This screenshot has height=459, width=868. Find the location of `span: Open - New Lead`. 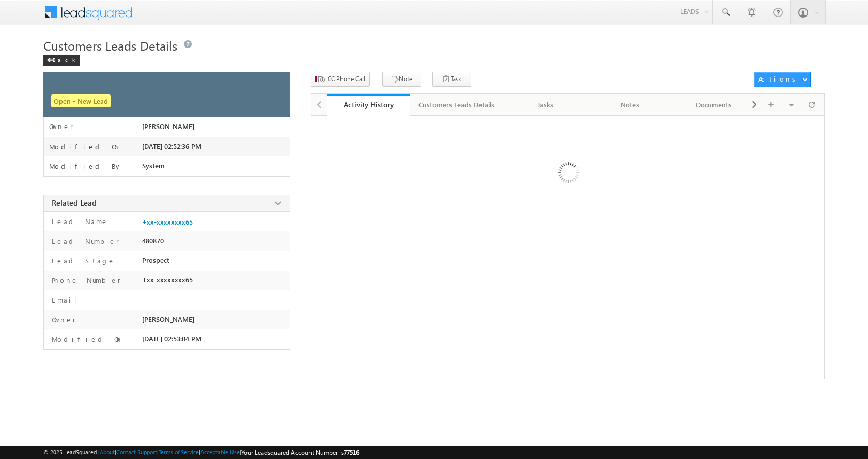

span: Open - New Lead is located at coordinates (80, 101).